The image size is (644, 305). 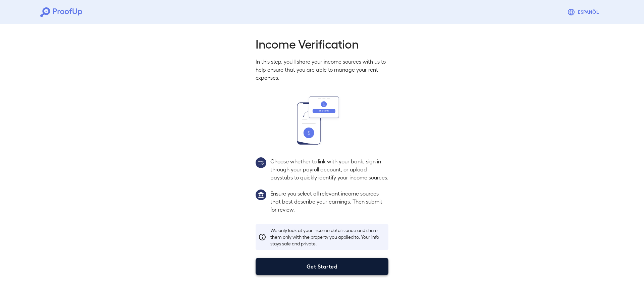 I want to click on p: Choose whether to link with your bank, sign in through your payroll account, or upload paystubs t..., so click(x=329, y=170).